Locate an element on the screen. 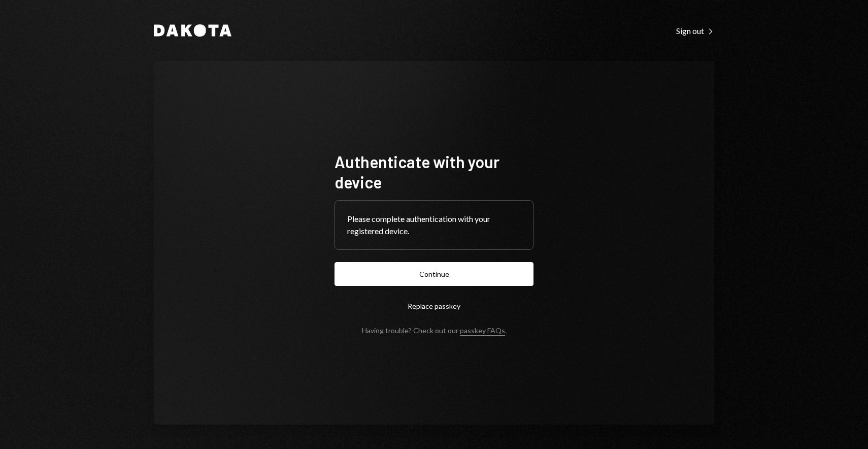 The height and width of the screenshot is (449, 868). button: Replace passkey is located at coordinates (434, 306).